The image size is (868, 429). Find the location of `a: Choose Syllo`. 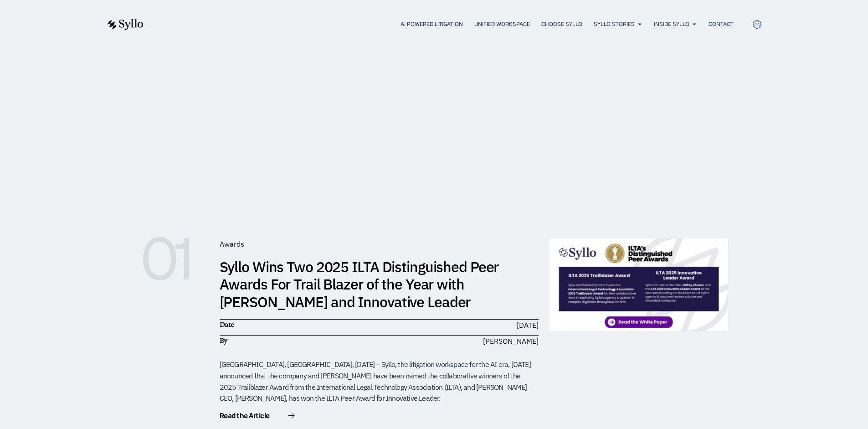

a: Choose Syllo is located at coordinates (562, 24).